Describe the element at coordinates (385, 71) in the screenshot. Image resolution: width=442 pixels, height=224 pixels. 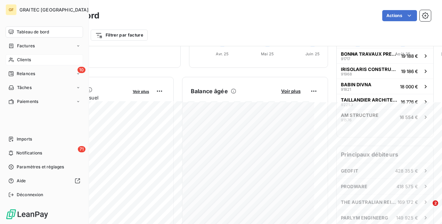
I see `button: IRISOLARIS CONSTRUCTION9196819 186 €` at that location.